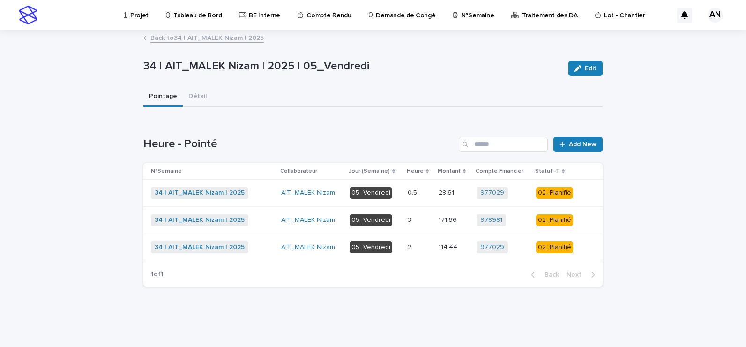 The image size is (746, 347). Describe the element at coordinates (299, 144) in the screenshot. I see `h1: Heure - Pointé` at that location.